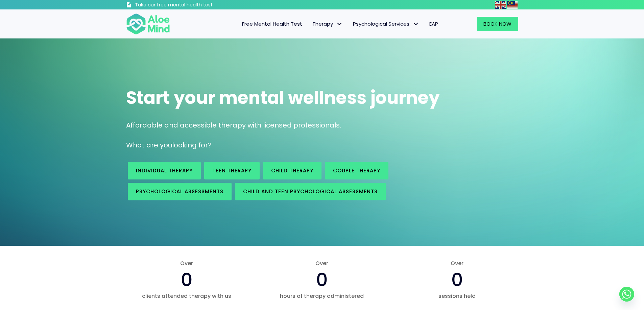 The image size is (644, 310). I want to click on span: Psychological Services: submenu, so click(415, 24).